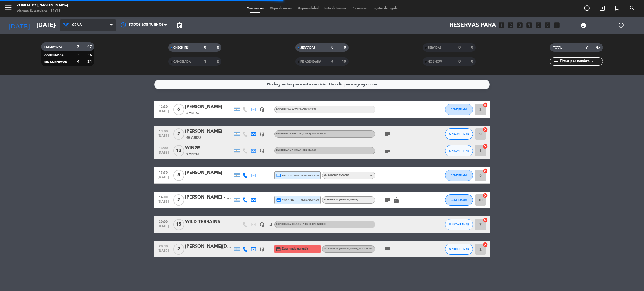 Image resolution: width=644 pixels, height=291 pixels. Describe the element at coordinates (601, 8) in the screenshot. I see `i: exit_to_app` at that location.